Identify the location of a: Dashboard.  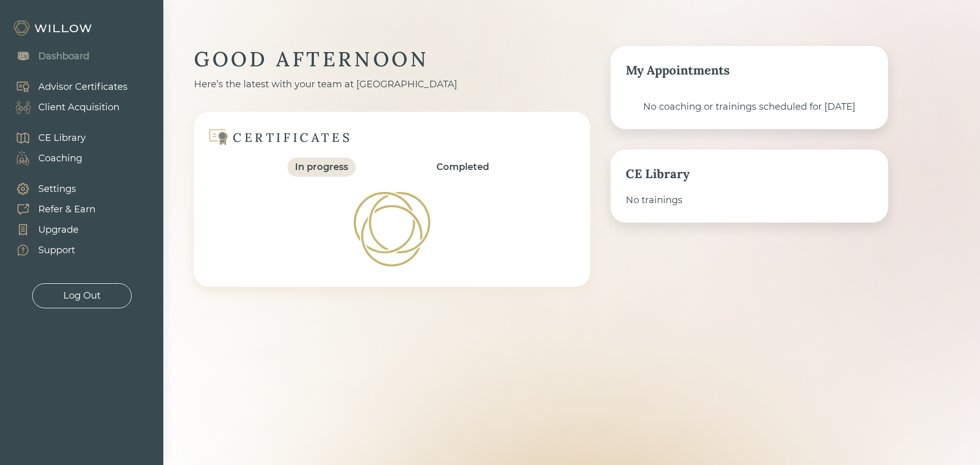
(47, 56).